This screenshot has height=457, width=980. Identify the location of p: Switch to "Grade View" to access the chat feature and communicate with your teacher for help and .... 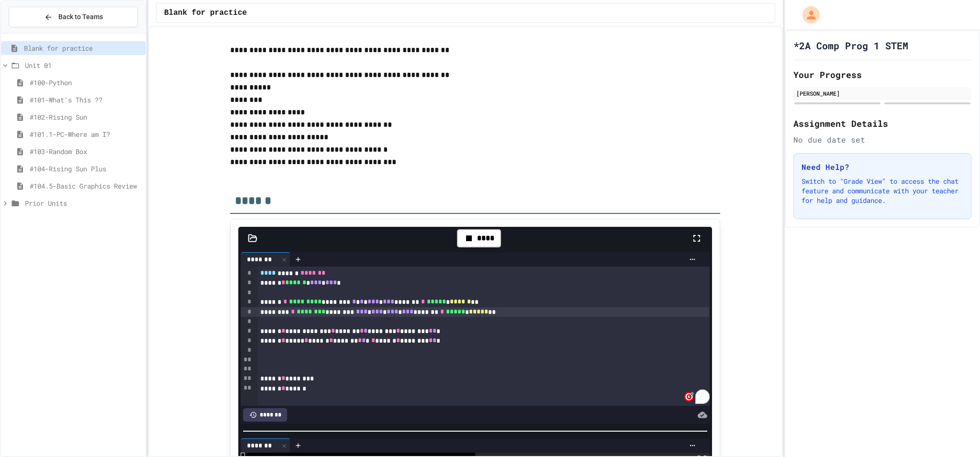
(882, 191).